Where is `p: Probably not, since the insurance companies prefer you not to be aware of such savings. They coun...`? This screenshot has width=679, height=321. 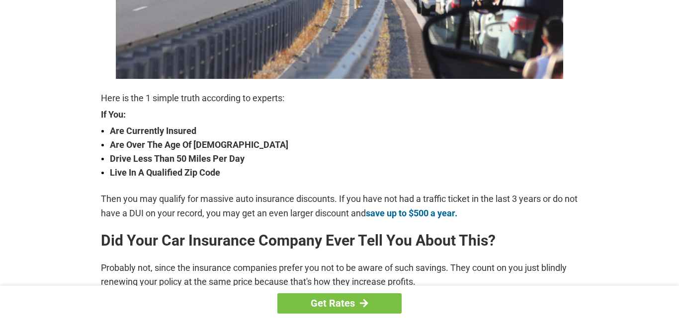
p: Probably not, since the insurance companies prefer you not to be aware of such savings. They coun... is located at coordinates (339, 275).